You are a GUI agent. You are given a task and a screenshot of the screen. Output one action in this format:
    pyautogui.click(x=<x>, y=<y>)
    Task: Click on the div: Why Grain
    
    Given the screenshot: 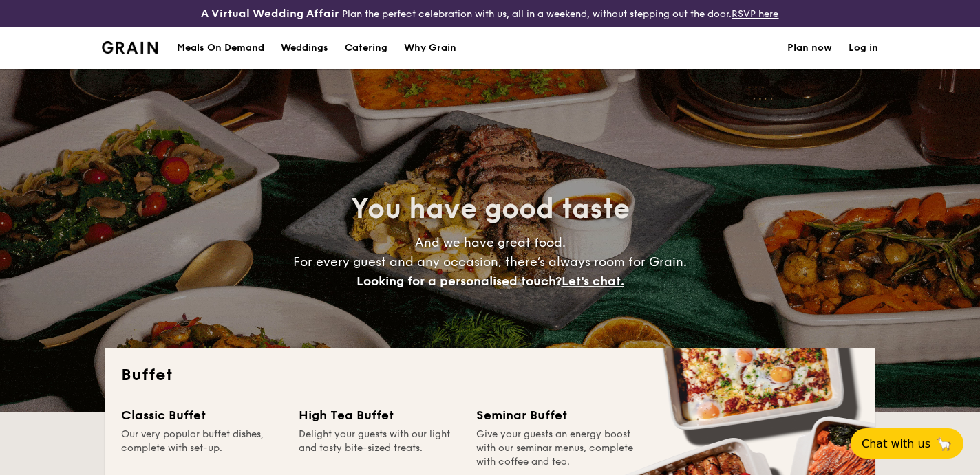 What is the action you would take?
    pyautogui.click(x=430, y=48)
    